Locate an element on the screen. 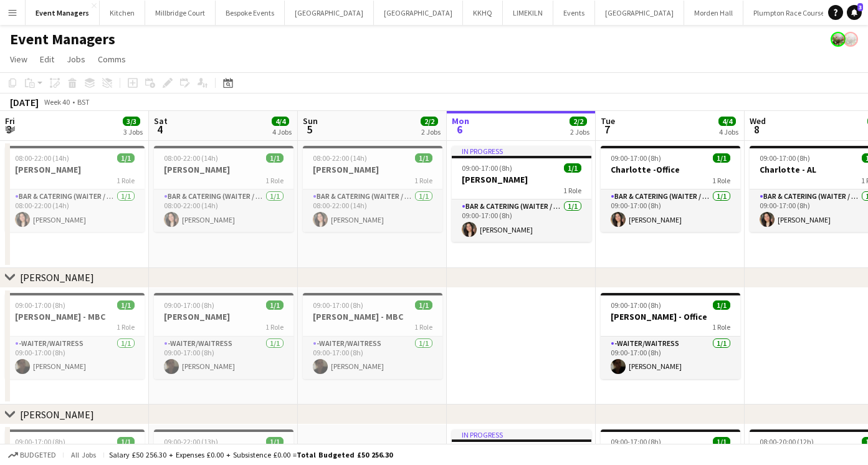 This screenshot has width=868, height=465. h3: Charlotte -Office is located at coordinates (670, 169).